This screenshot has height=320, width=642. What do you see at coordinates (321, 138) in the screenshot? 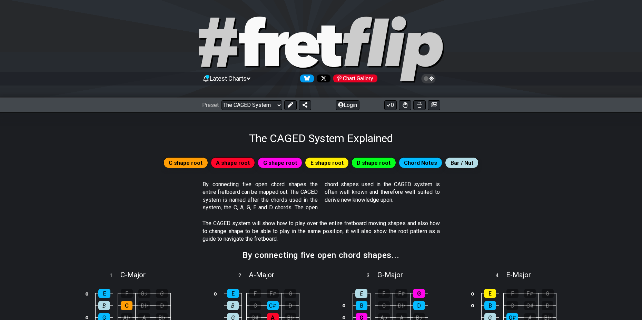
I see `h1: The CAGED System Explained` at bounding box center [321, 138].